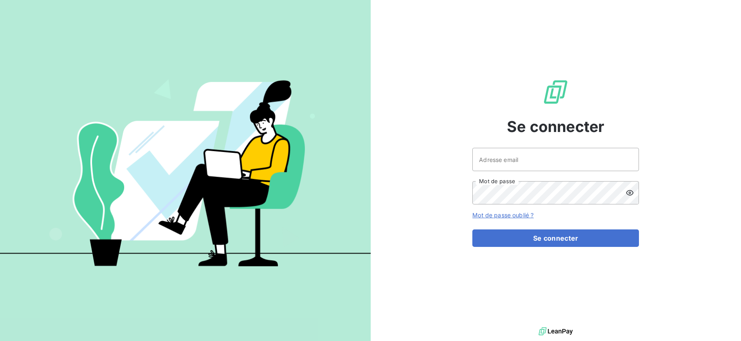 This screenshot has width=741, height=341. I want to click on span: Se connecter, so click(556, 127).